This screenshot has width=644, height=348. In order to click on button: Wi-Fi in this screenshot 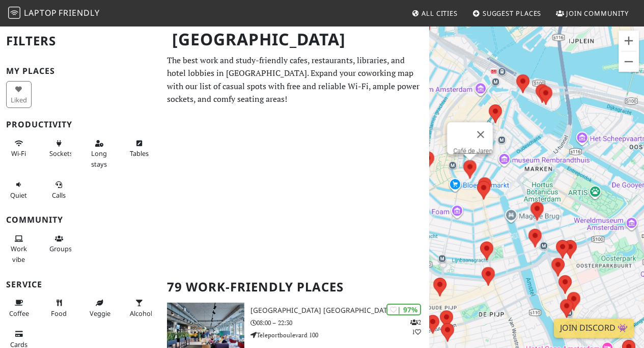, I will do `click(19, 148)`.